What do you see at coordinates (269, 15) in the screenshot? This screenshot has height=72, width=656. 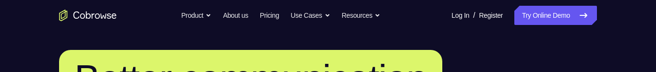 I see `a: Pricing` at bounding box center [269, 15].